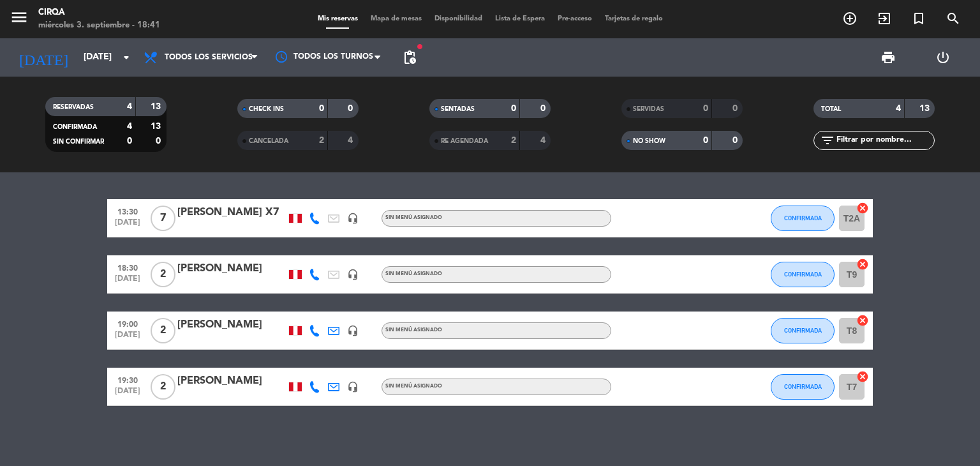  What do you see at coordinates (827, 141) in the screenshot?
I see `i: filter_list` at bounding box center [827, 141].